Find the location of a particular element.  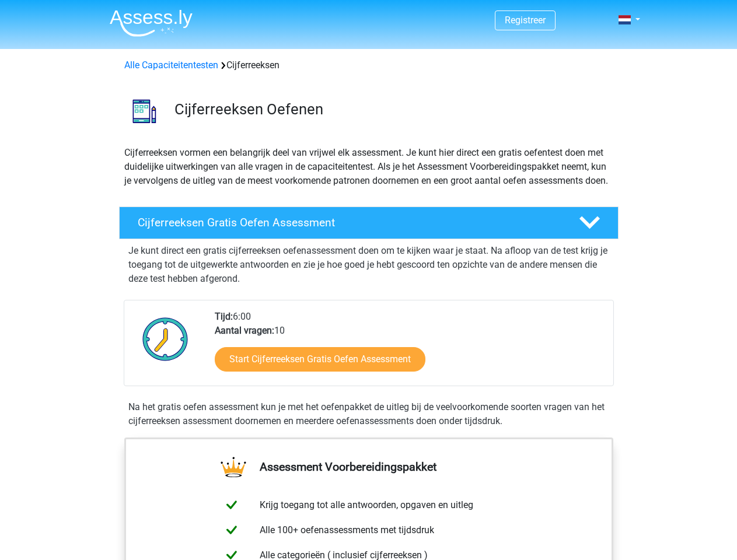

a: Registreer is located at coordinates (525, 20).